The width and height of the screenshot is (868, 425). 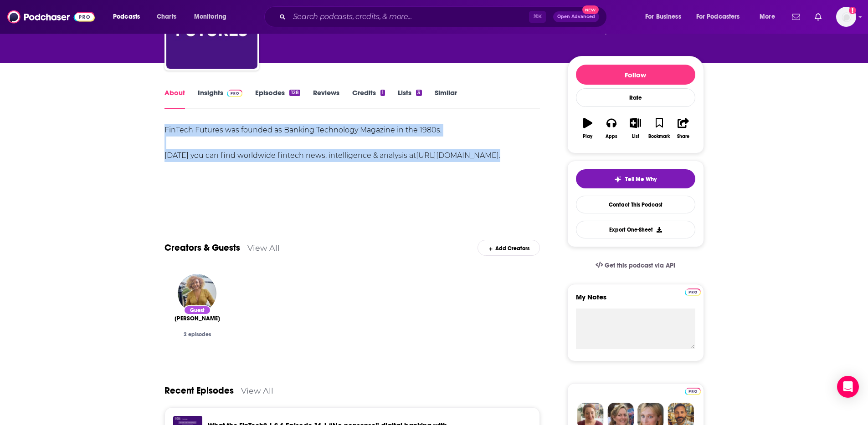 What do you see at coordinates (409, 99) in the screenshot?
I see `a: Lists3` at bounding box center [409, 99].